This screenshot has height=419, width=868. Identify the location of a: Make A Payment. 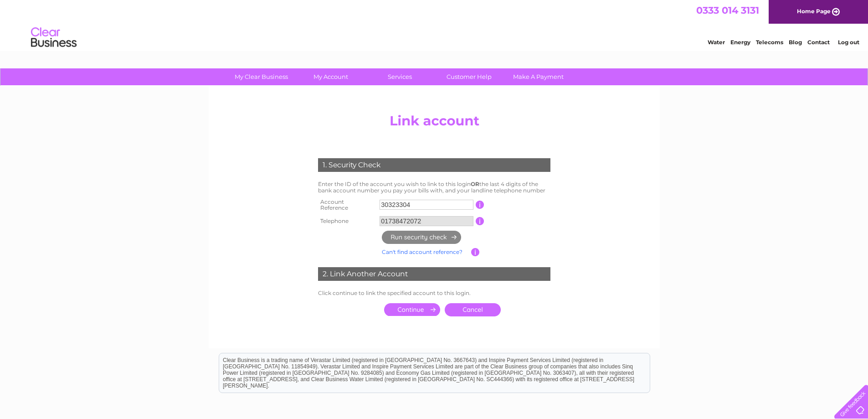
(538, 77).